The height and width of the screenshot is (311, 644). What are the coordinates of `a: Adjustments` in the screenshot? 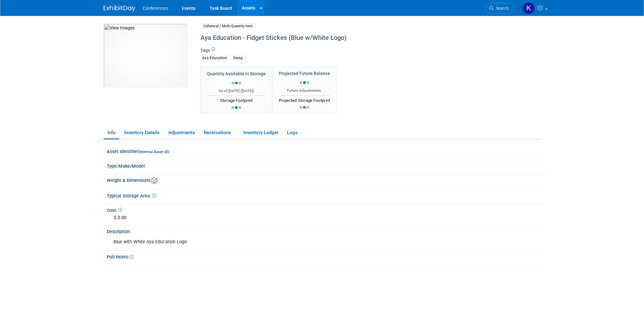 It's located at (182, 133).